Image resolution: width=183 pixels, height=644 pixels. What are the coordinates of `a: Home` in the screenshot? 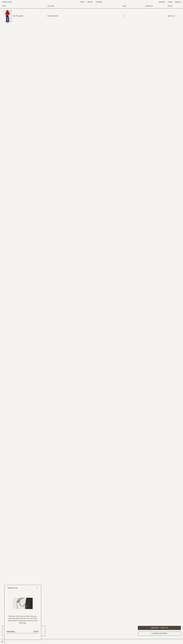 It's located at (7, 2).